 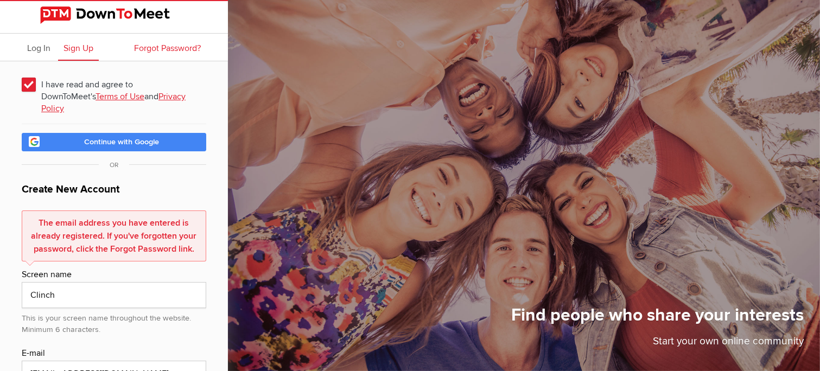 What do you see at coordinates (114, 165) in the screenshot?
I see `span: OR` at bounding box center [114, 165].